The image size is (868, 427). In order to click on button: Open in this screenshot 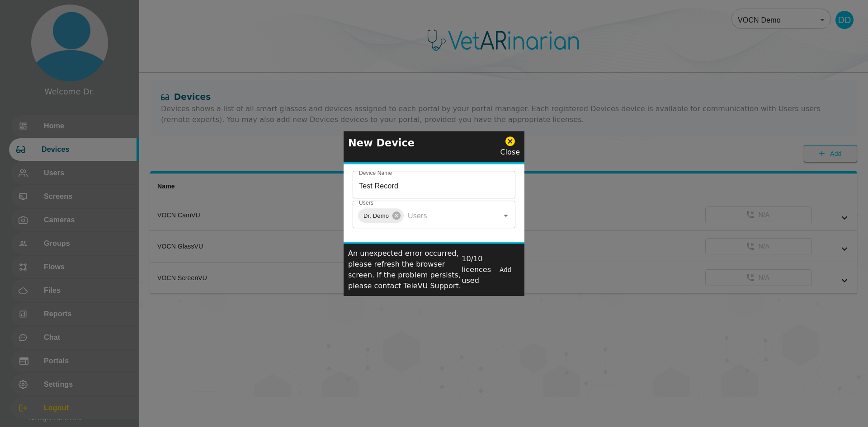, I will do `click(506, 215)`.